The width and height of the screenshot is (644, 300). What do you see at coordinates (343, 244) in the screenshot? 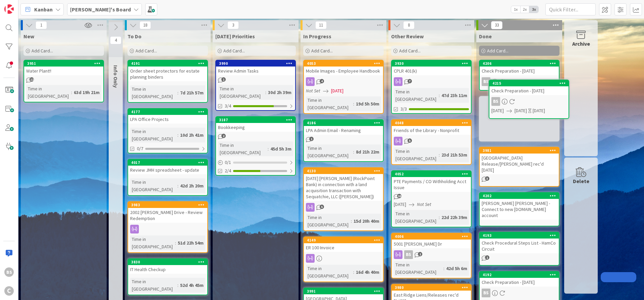
I see `div: 4149ER 100 Invoice` at bounding box center [343, 244].